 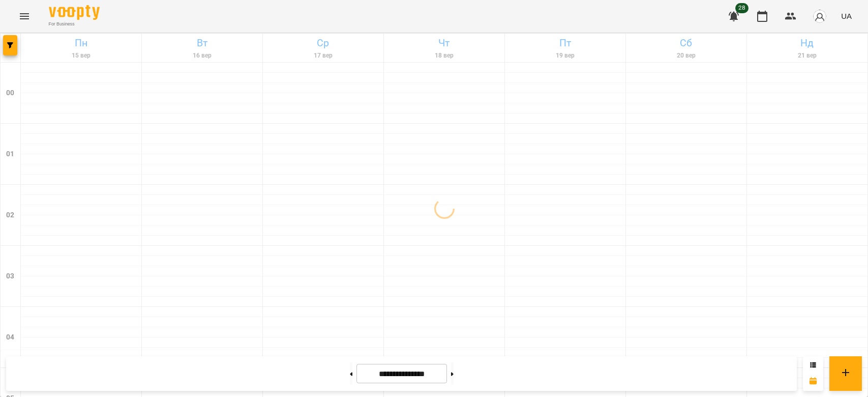 I want to click on h6: 19 вер, so click(x=565, y=56).